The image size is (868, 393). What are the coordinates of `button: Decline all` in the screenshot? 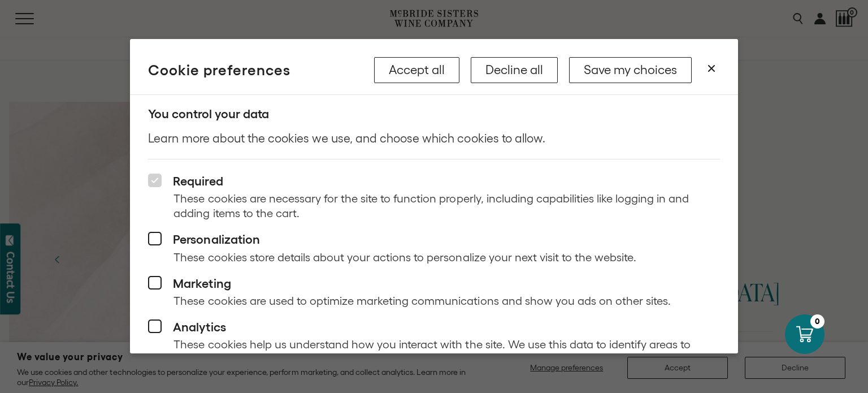 It's located at (514, 70).